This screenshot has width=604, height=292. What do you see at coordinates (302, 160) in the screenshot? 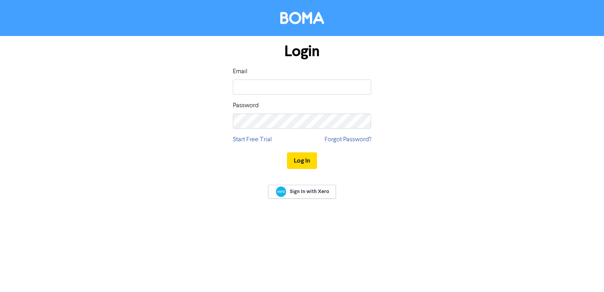
I see `button: Log In` at bounding box center [302, 160].